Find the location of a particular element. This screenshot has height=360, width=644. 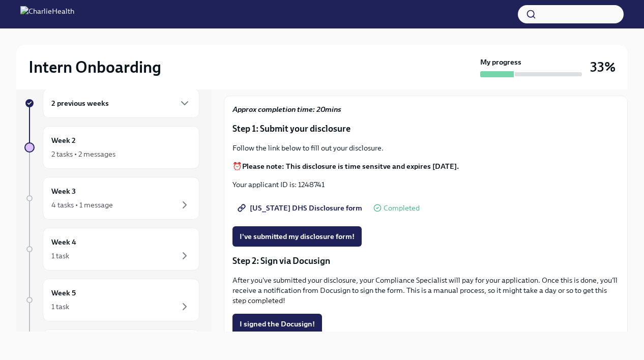

h6: Week 5 is located at coordinates (64, 293).